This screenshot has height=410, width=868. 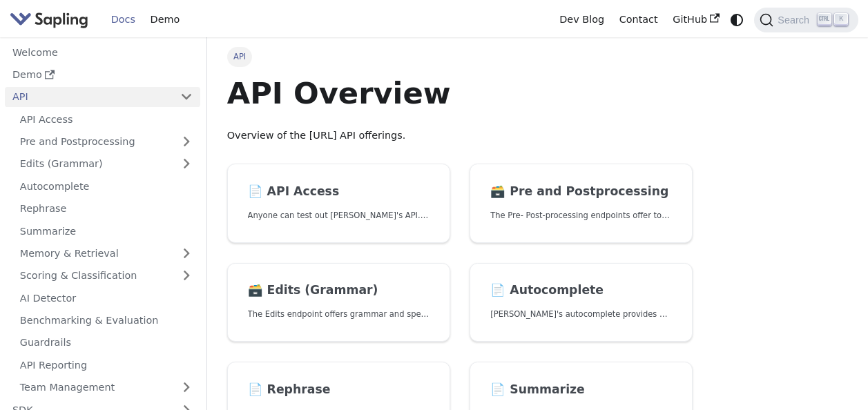 I want to click on h2: Summarize, so click(x=581, y=389).